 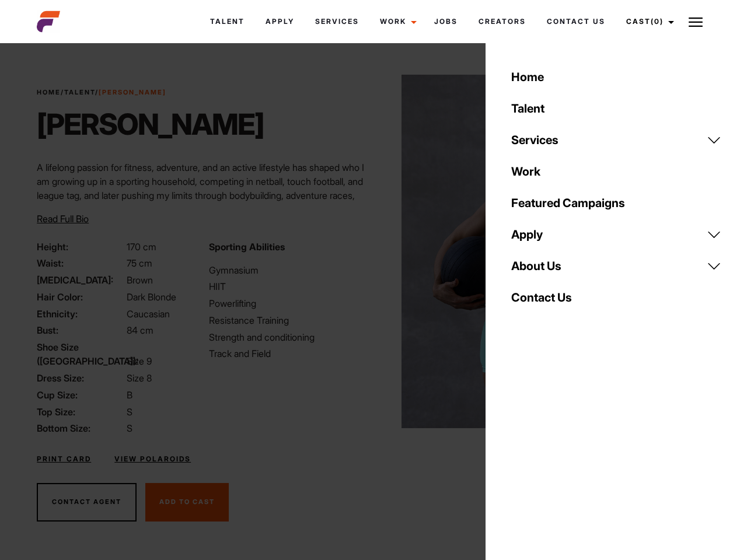 I want to click on span: Size 8, so click(x=139, y=378).